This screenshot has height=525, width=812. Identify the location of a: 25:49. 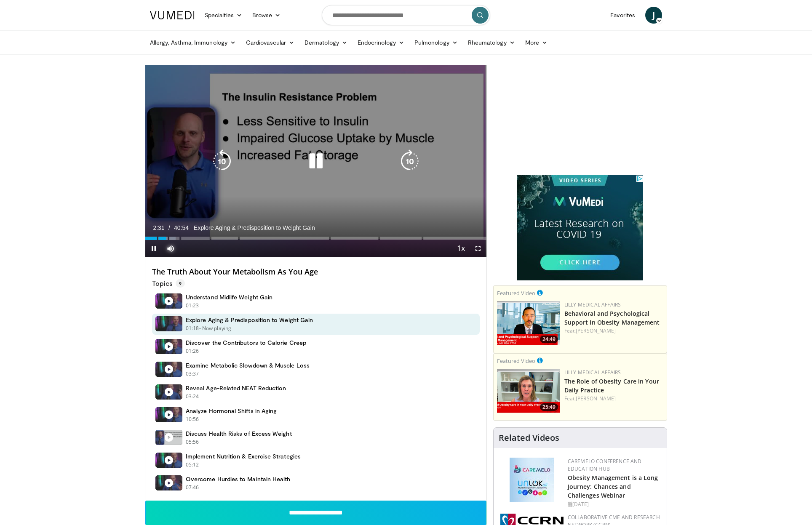
(528, 390).